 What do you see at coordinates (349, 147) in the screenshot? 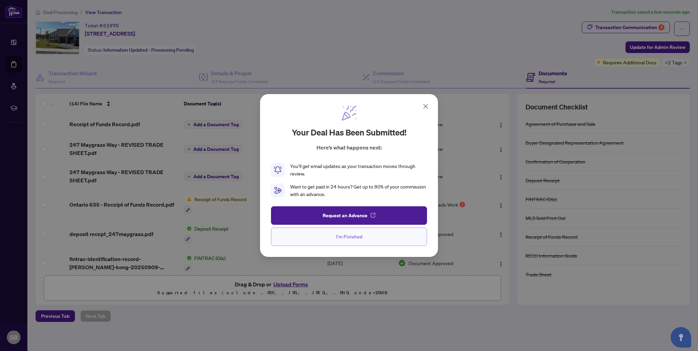
I see `p: Here’s what happens next:` at bounding box center [349, 147].